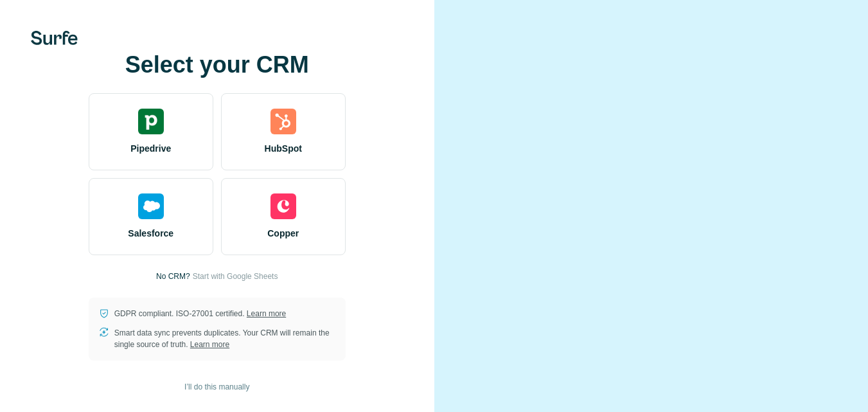  I want to click on img: copper's logo, so click(284, 206).